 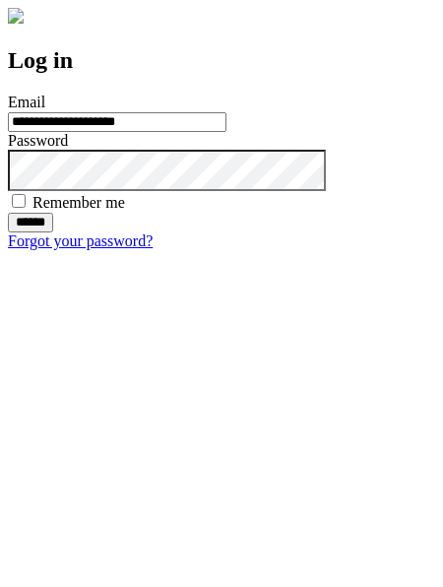 I want to click on label: Email, so click(x=27, y=101).